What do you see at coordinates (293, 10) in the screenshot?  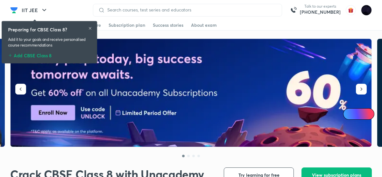 I see `img: call-us` at bounding box center [293, 10].